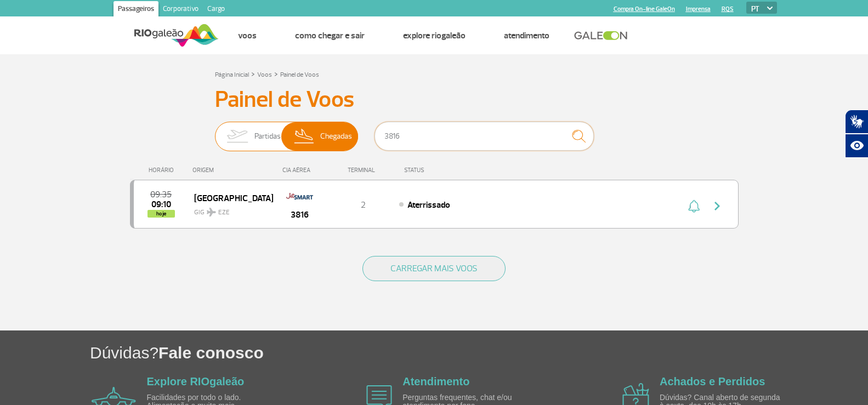  Describe the element at coordinates (434, 268) in the screenshot. I see `button: CARREGAR MAIS VOOS` at that location.